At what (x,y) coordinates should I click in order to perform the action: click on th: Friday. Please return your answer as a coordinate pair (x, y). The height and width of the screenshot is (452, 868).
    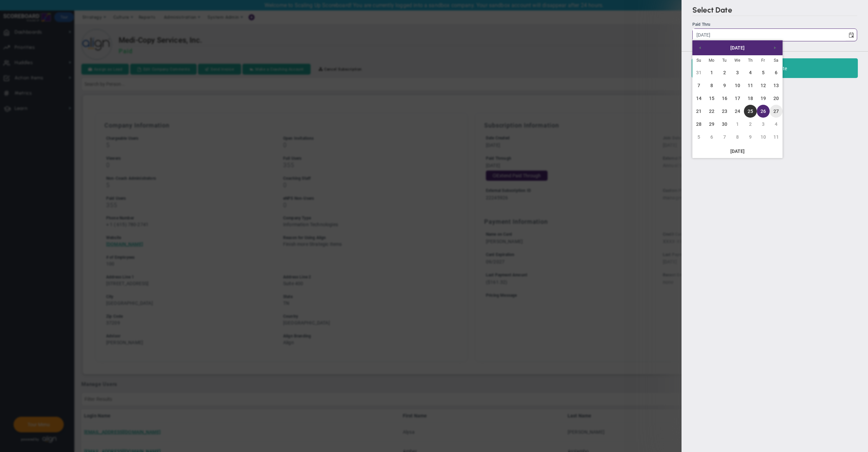
    Looking at the image, I should click on (763, 61).